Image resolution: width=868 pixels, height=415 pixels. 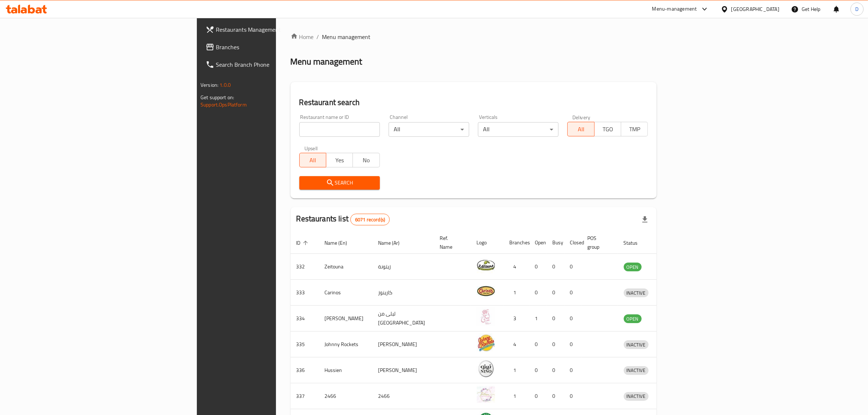 What do you see at coordinates (326, 62) in the screenshot?
I see `h2: Menu management` at bounding box center [326, 62].